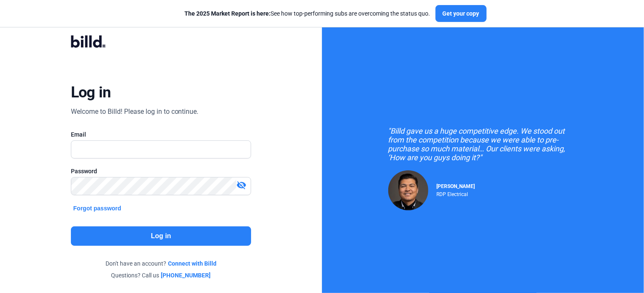  Describe the element at coordinates (456, 193) in the screenshot. I see `div: RDP Electrical` at that location.